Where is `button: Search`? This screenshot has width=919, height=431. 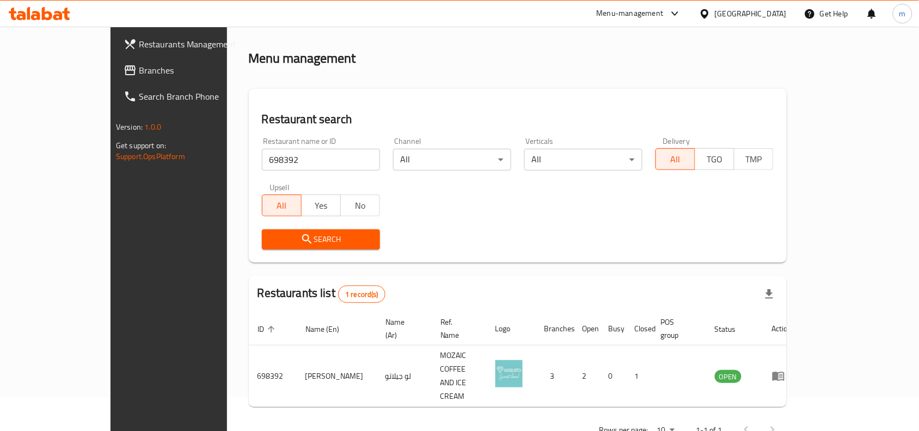 button: Search is located at coordinates (321, 239).